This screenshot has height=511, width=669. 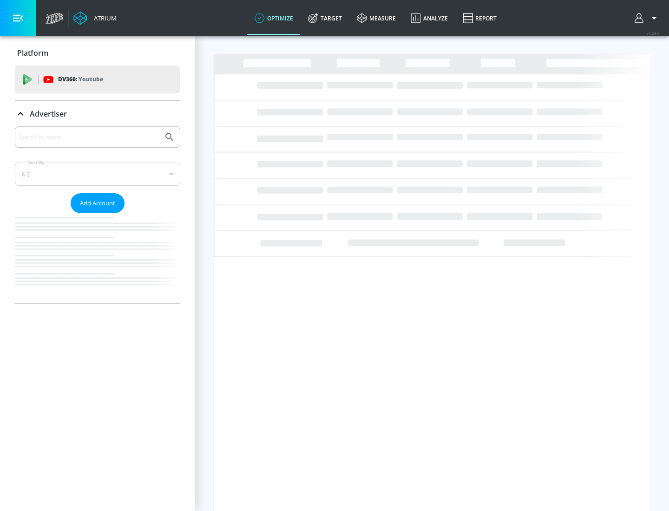 I want to click on a: Analyze, so click(x=429, y=18).